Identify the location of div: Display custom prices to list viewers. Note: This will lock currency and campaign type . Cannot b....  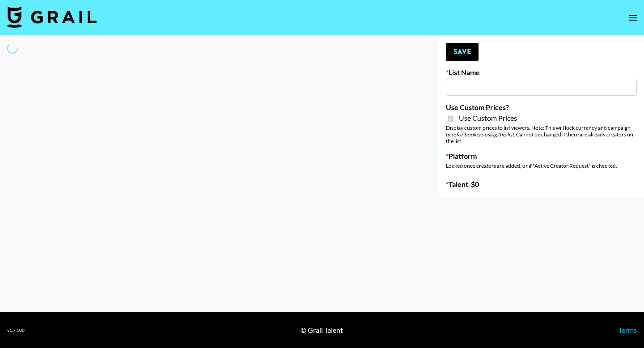
(542, 134).